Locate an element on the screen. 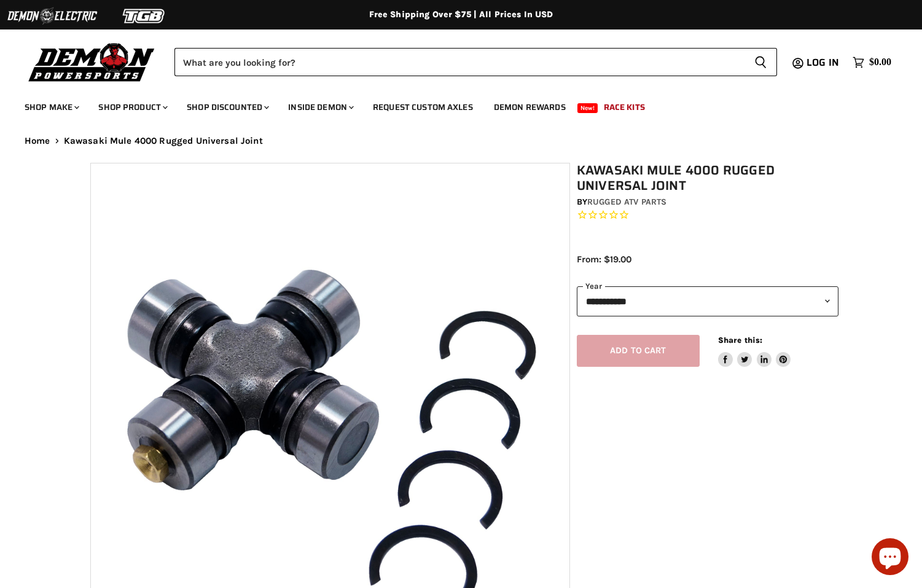  h1: Kawasaki Mule 4000 Rugged Universal Joint is located at coordinates (707, 178).